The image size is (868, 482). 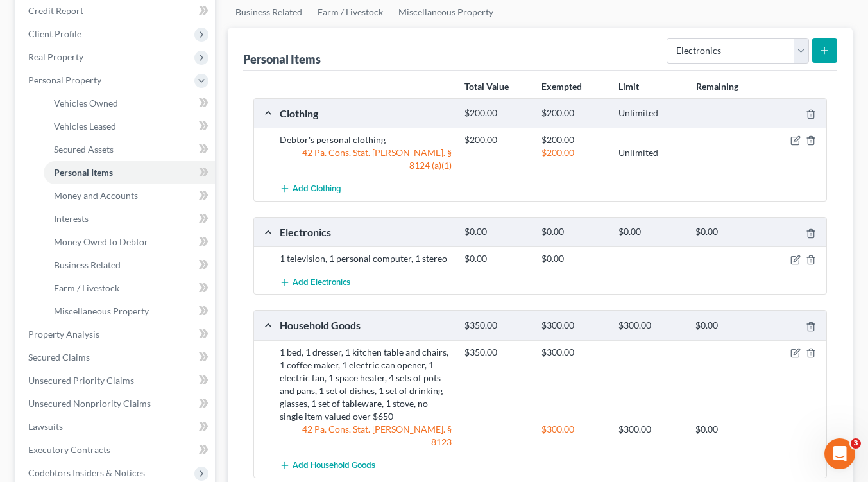 I want to click on strong: Total Value, so click(x=487, y=86).